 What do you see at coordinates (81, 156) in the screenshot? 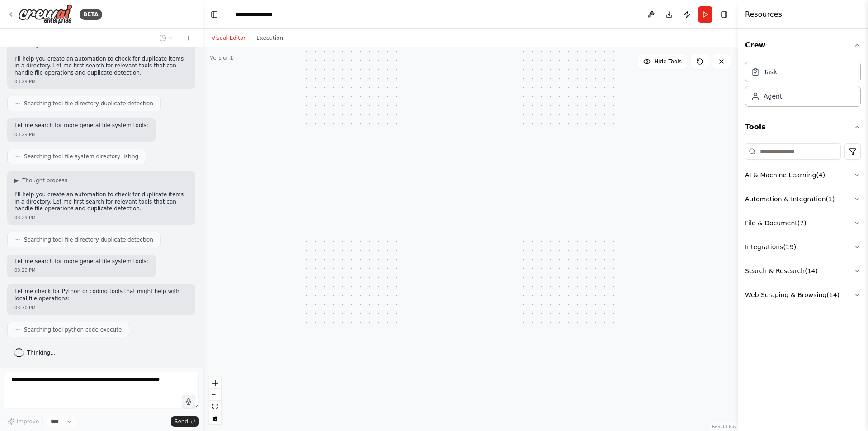
I see `span: Searching tool file system directory listing` at bounding box center [81, 156].